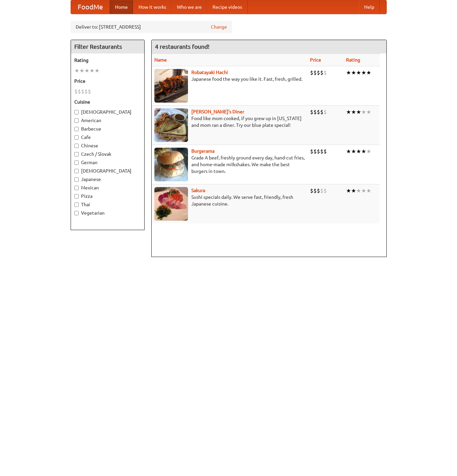 This screenshot has width=457, height=476. What do you see at coordinates (76, 162) in the screenshot?
I see `input: German` at bounding box center [76, 162].